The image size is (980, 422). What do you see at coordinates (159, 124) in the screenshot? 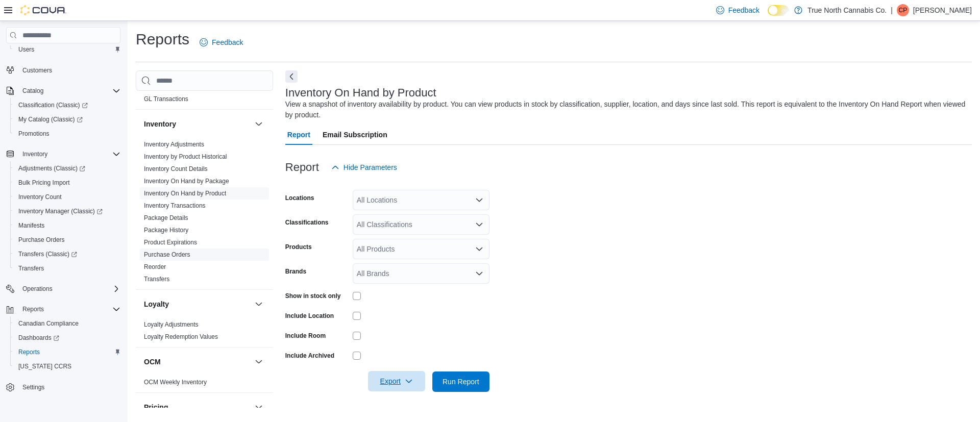
I see `h3: Inventory` at bounding box center [159, 124].